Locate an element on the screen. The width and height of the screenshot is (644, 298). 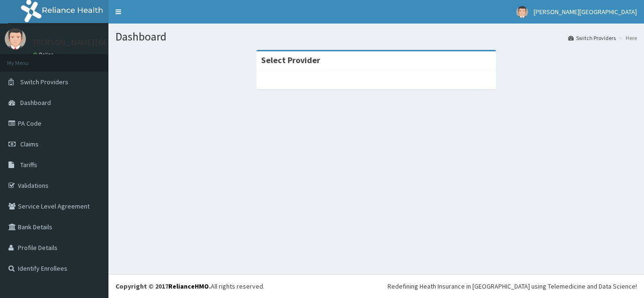
span: Tariffs is located at coordinates (29, 165).